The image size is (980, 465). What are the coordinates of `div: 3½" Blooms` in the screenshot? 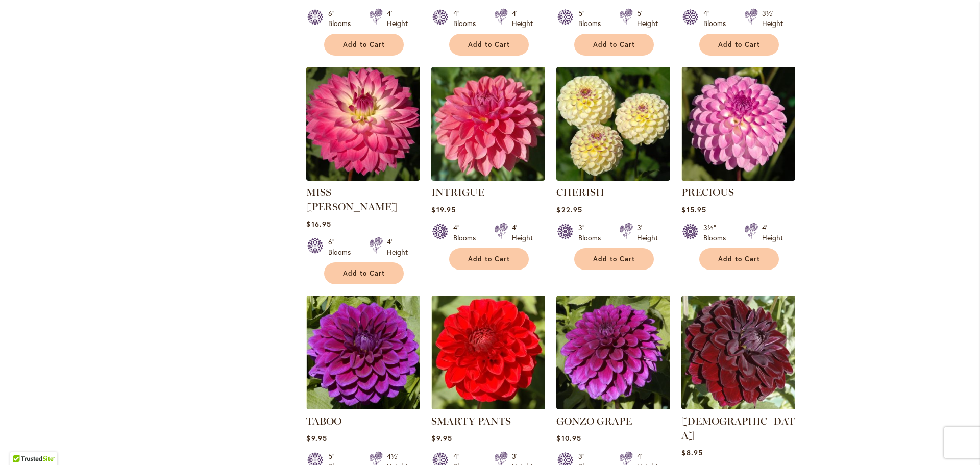 It's located at (718, 233).